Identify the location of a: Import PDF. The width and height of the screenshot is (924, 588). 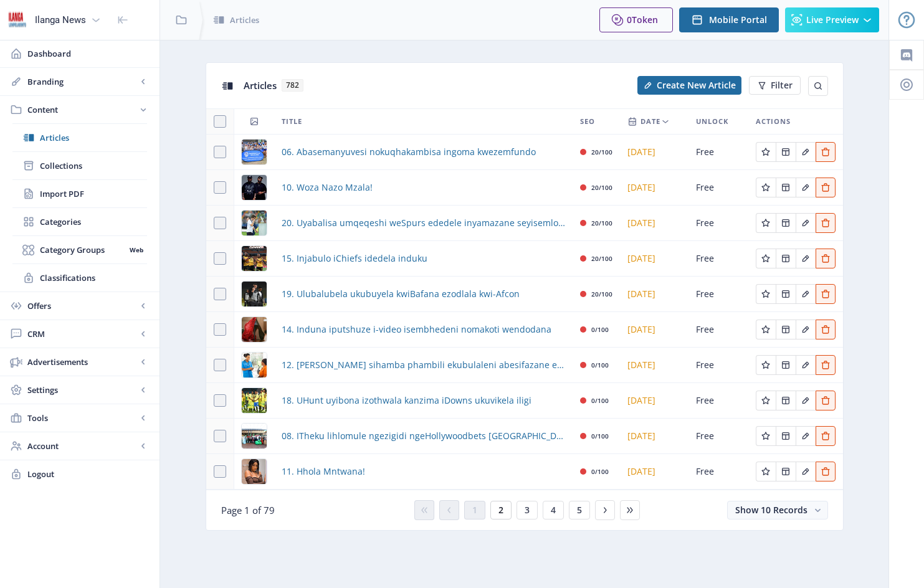
(80, 193).